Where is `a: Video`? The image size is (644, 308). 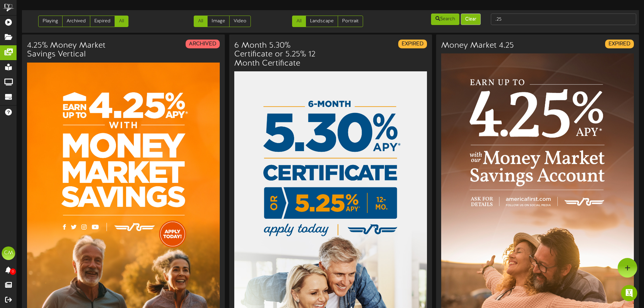
a: Video is located at coordinates (240, 21).